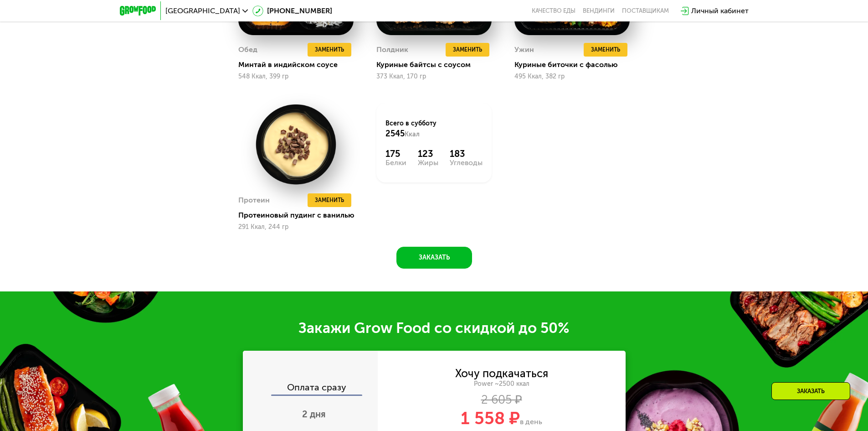  Describe the element at coordinates (428, 163) in the screenshot. I see `div: Жиры` at that location.